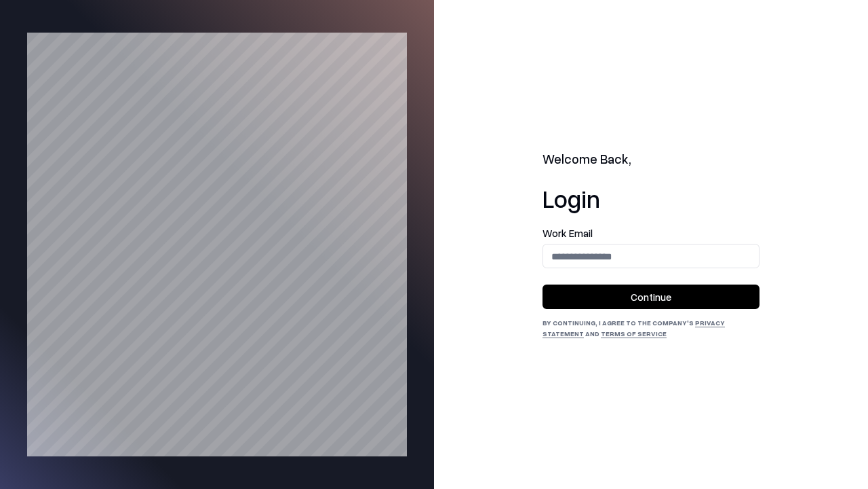 Image resolution: width=868 pixels, height=489 pixels. What do you see at coordinates (634, 333) in the screenshot?
I see `a: Terms of Service` at bounding box center [634, 333].